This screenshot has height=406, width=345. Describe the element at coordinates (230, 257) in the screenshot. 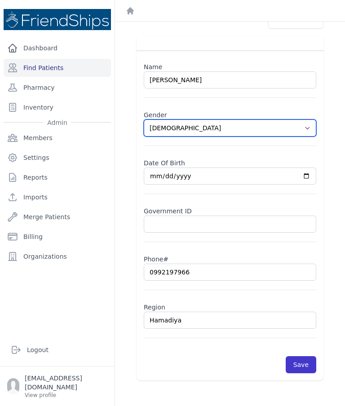

I see `label: Phone#` at that location.